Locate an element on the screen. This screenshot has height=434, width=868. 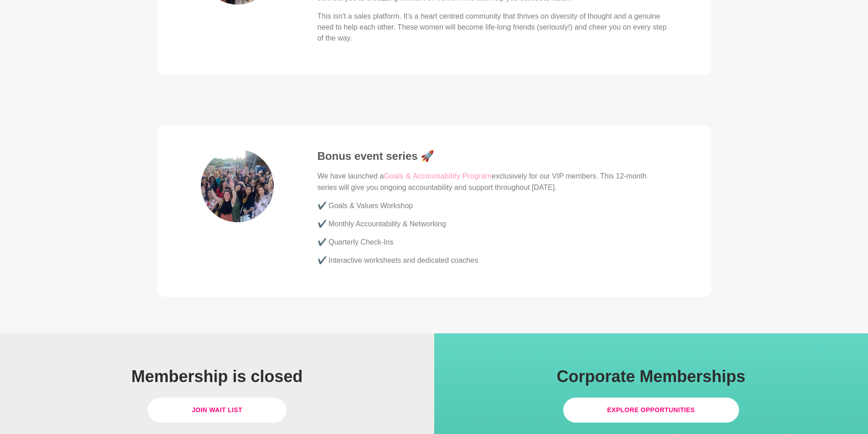
h1: Corporate Memberships is located at coordinates (651, 376).